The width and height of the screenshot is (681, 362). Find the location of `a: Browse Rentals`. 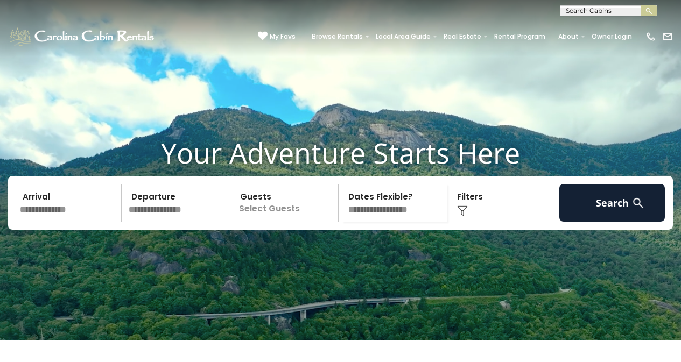

a: Browse Rentals is located at coordinates (337, 37).